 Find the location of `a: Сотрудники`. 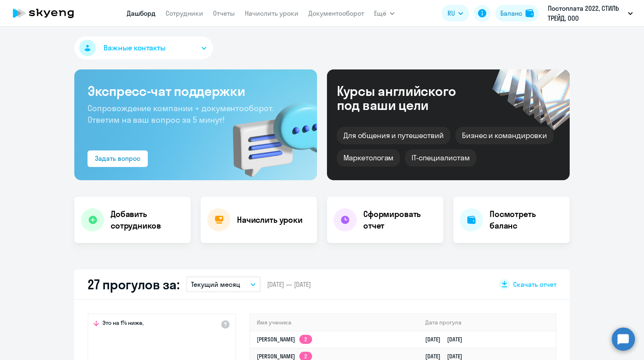

a: Сотрудники is located at coordinates (184, 13).